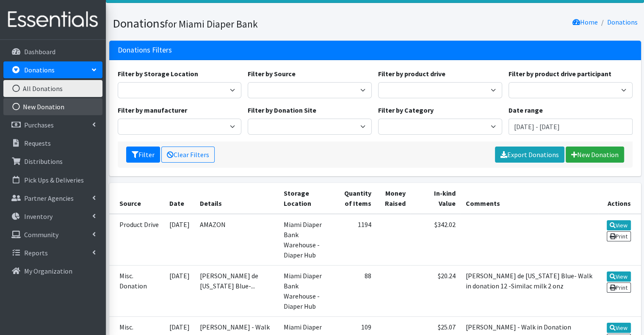 Image resolution: width=644 pixels, height=335 pixels. Describe the element at coordinates (307, 198) in the screenshot. I see `th: Storage Location` at that location.